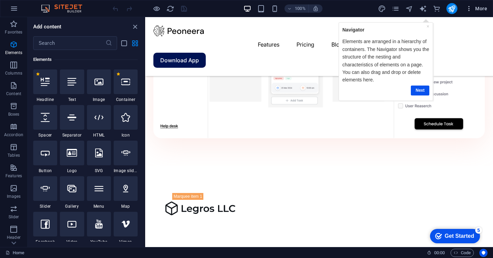  I want to click on div: Text, so click(72, 86).